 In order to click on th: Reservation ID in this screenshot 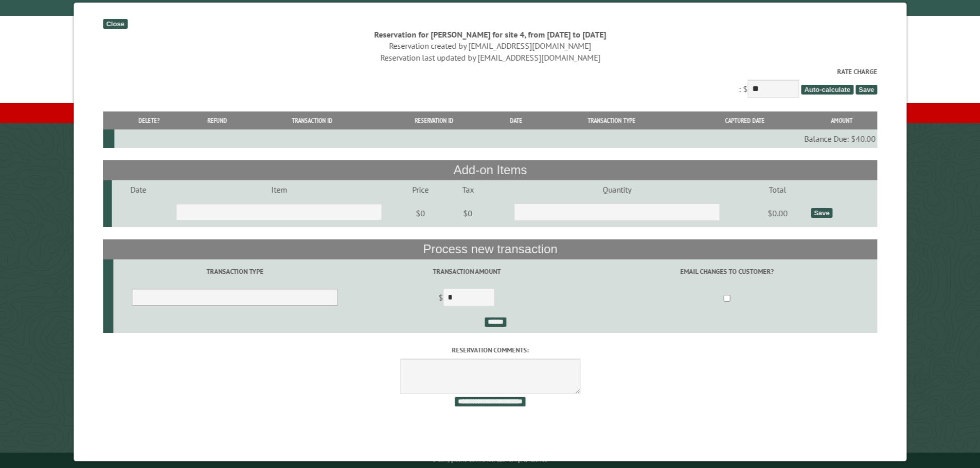, I will do `click(434, 120)`.